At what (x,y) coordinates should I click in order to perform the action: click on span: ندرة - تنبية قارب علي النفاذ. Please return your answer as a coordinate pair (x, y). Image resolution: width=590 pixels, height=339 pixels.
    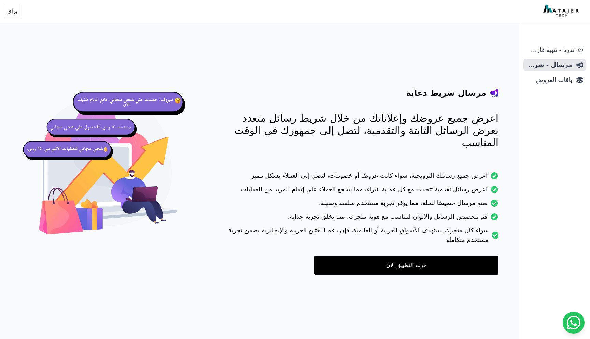
    Looking at the image, I should click on (550, 50).